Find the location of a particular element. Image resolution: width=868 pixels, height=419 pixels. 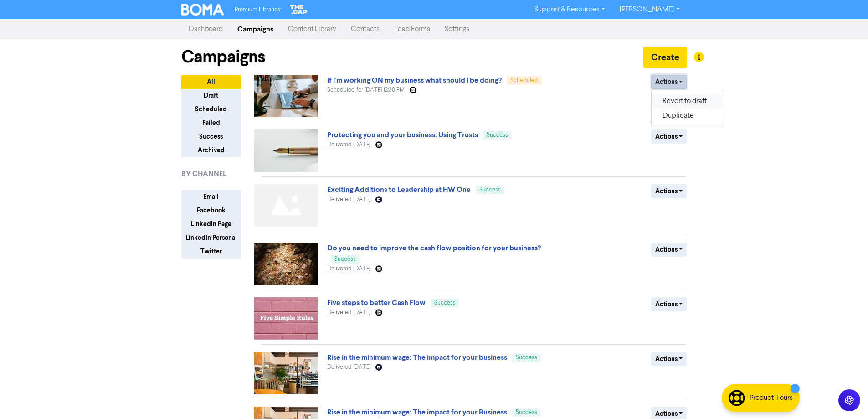

button: All is located at coordinates (211, 81).